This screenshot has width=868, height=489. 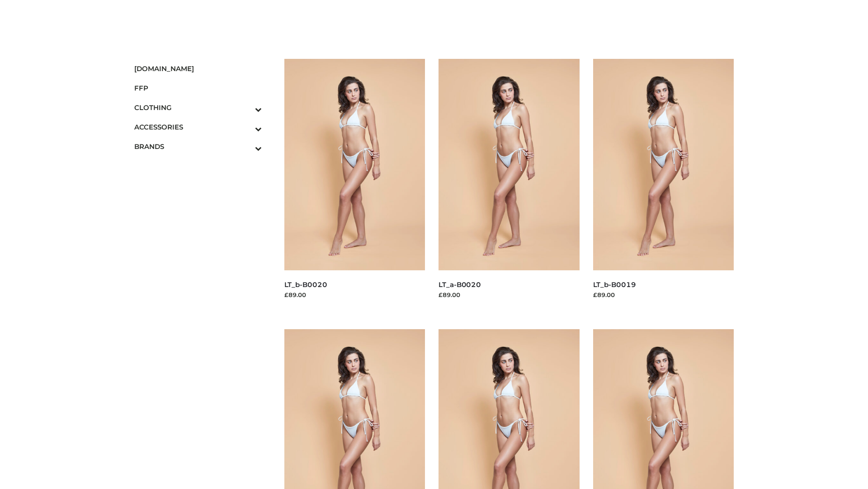 What do you see at coordinates (198, 146) in the screenshot?
I see `span: BRANDS` at bounding box center [198, 146].